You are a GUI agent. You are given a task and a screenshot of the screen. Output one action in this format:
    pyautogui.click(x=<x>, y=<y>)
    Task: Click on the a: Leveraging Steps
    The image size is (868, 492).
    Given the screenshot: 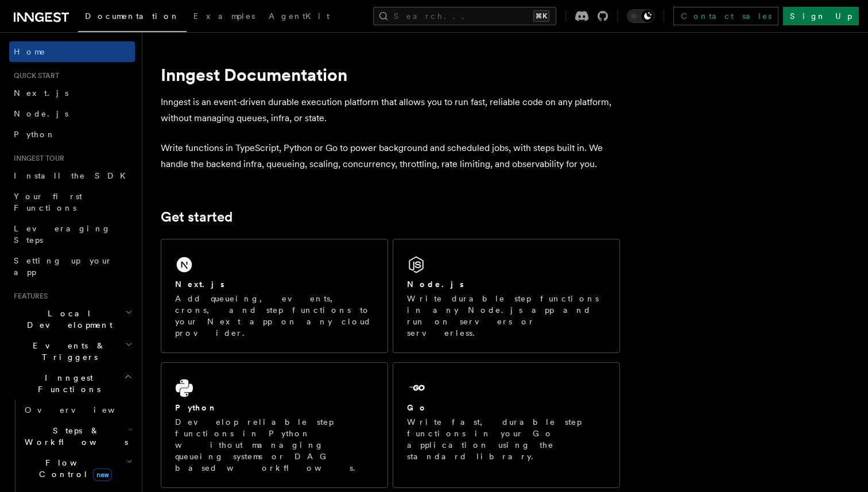 What is the action you would take?
    pyautogui.click(x=72, y=234)
    